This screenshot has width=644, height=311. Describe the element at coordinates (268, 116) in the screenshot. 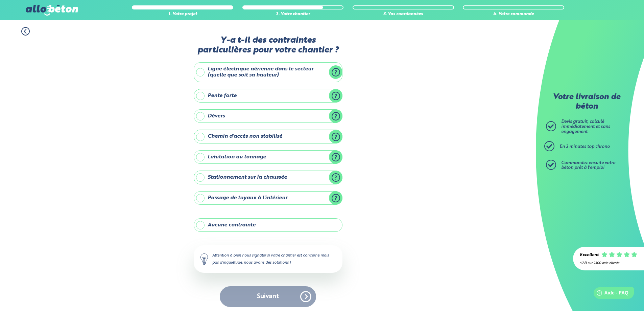

I see `label: Dévers` at that location.